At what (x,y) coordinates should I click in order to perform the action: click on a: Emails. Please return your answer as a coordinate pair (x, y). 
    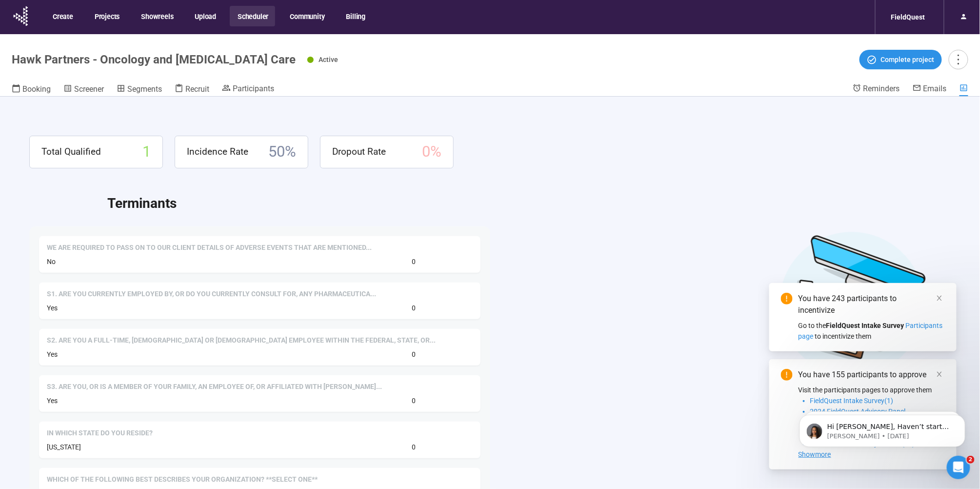
    Looking at the image, I should click on (930, 89).